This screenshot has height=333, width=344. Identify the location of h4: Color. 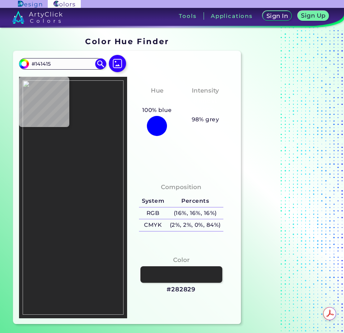
(181, 260).